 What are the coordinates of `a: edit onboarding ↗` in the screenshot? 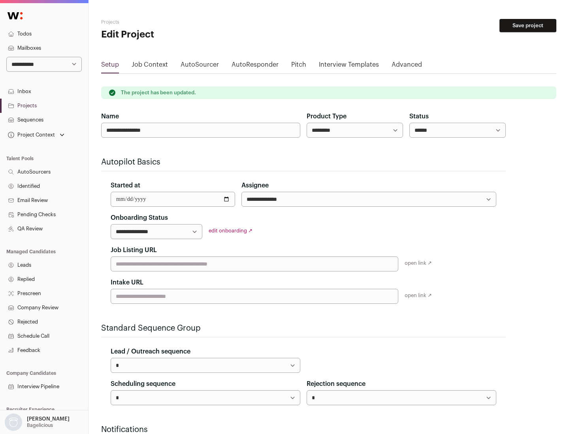 It's located at (230, 231).